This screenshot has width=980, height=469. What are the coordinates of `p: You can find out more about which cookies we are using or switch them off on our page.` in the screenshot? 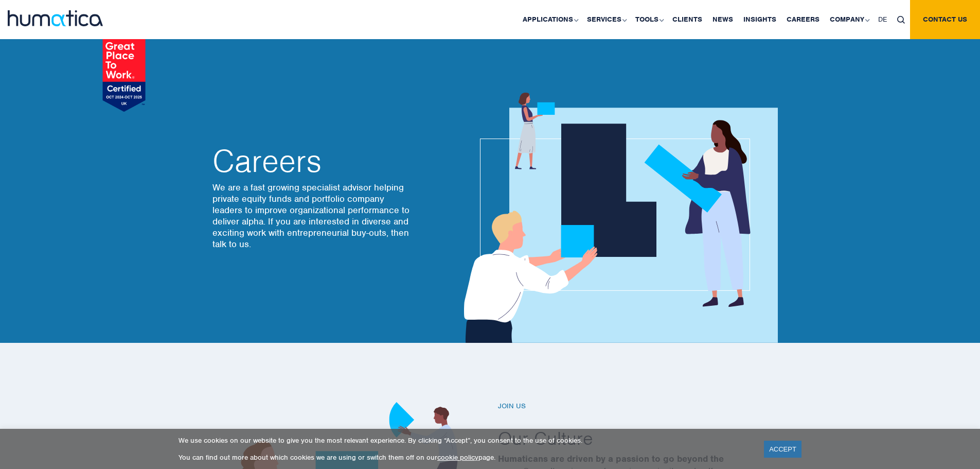 It's located at (464, 457).